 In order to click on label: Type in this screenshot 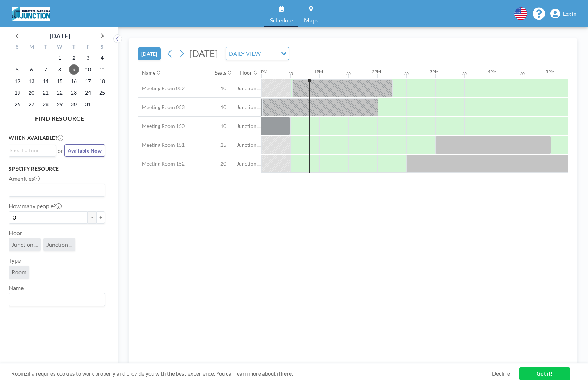, I will do `click(14, 260)`.